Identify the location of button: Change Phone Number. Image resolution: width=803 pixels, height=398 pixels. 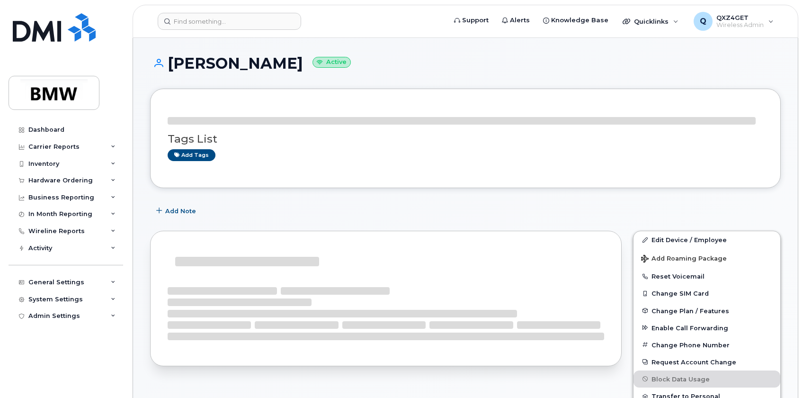
(707, 345).